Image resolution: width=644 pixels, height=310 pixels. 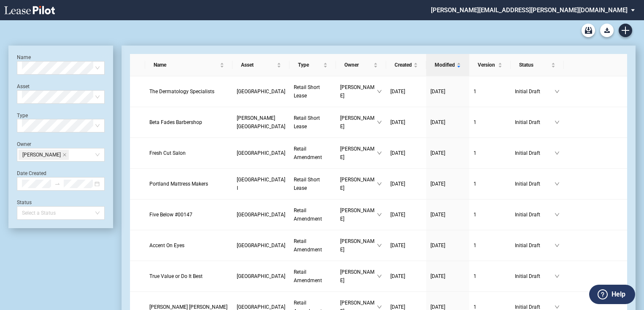 I want to click on span: Fresh Cut Salon, so click(x=168, y=153).